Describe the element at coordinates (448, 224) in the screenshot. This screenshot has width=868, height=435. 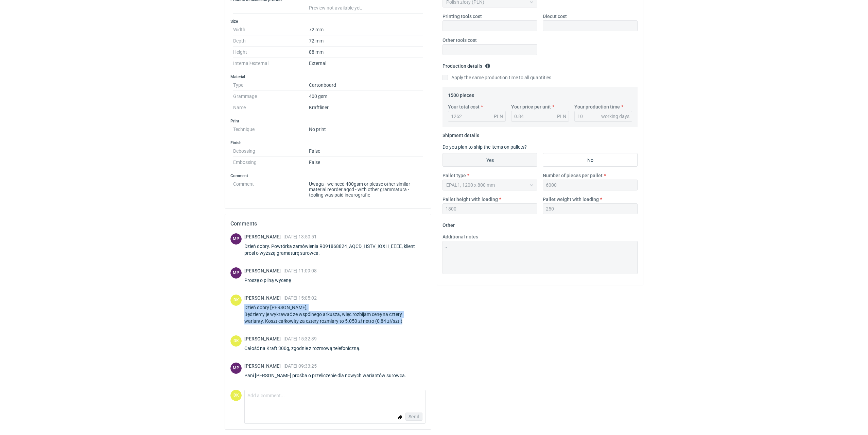
I see `legend: Other` at that location.